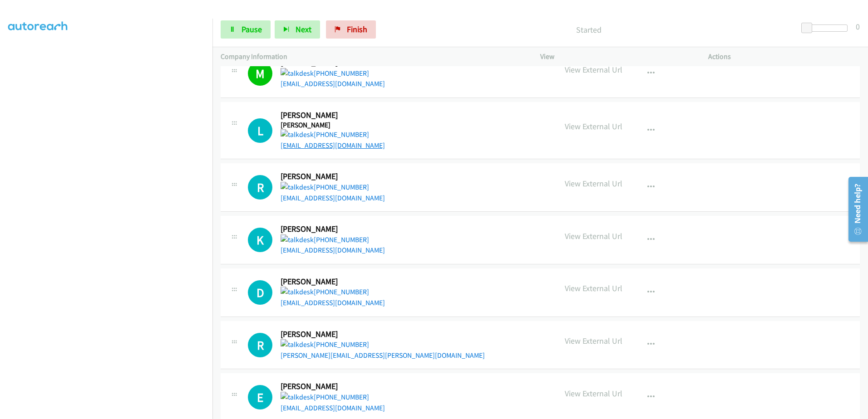 The image size is (868, 419). What do you see at coordinates (858, 26) in the screenshot?
I see `div: 0` at bounding box center [858, 26].